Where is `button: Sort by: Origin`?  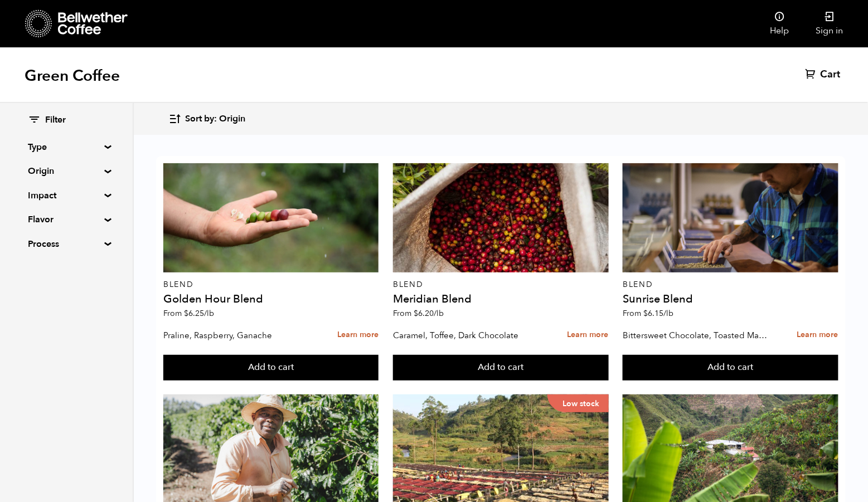 button: Sort by: Origin is located at coordinates (207, 118).